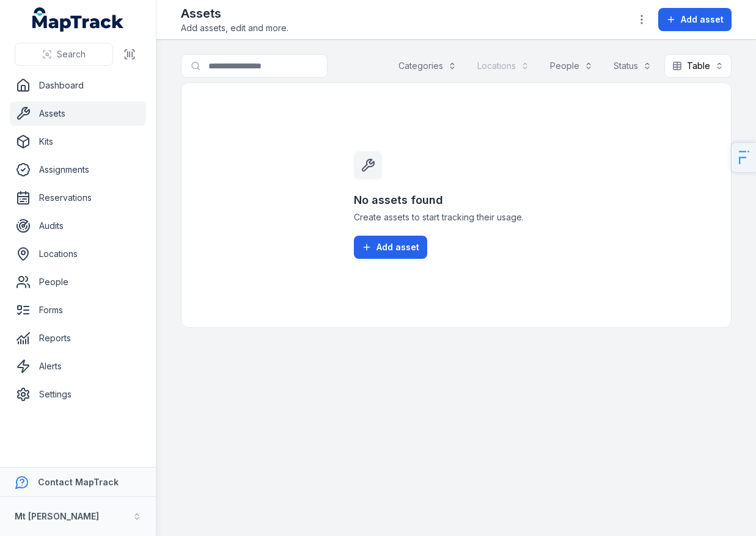 This screenshot has width=756, height=536. What do you see at coordinates (235, 14) in the screenshot?
I see `h2: Assets` at bounding box center [235, 14].